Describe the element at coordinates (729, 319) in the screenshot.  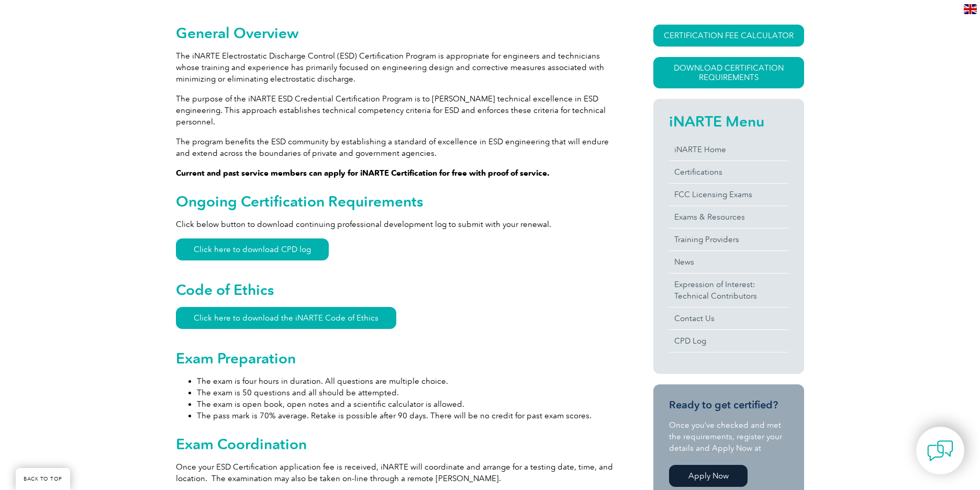
I see `a: Contact Us` at that location.